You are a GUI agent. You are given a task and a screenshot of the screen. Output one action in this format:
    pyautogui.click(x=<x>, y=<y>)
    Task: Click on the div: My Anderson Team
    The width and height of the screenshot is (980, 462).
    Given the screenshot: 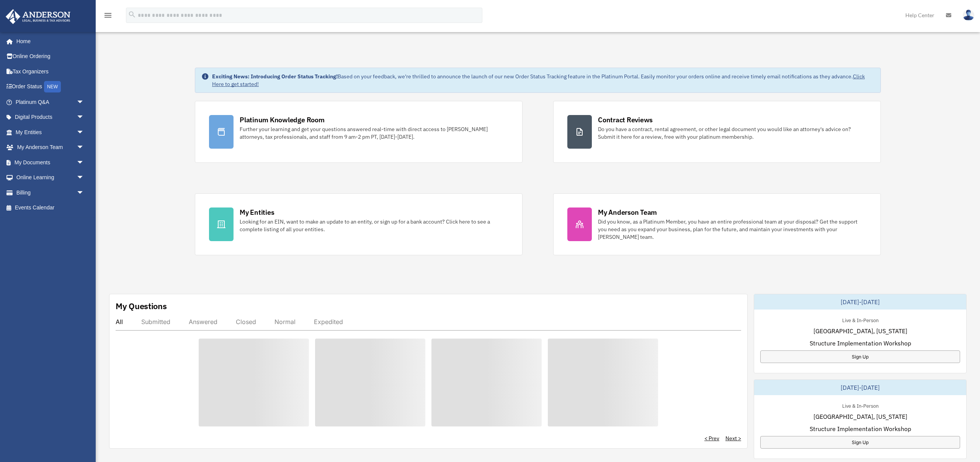 What is the action you would take?
    pyautogui.click(x=627, y=212)
    